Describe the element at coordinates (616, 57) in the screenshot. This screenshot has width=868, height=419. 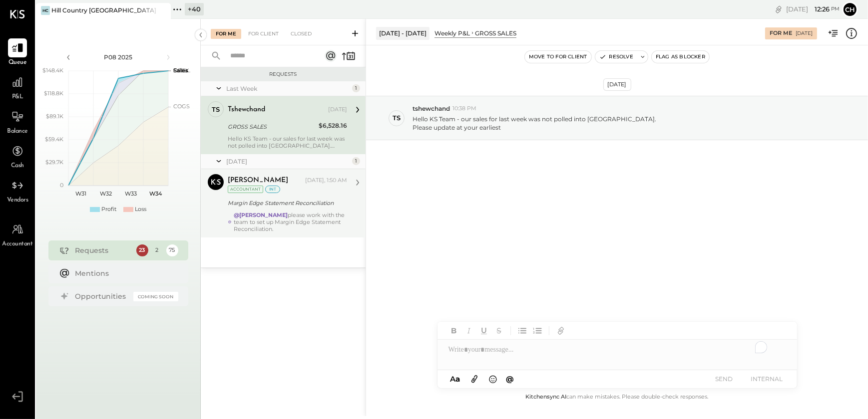
I see `button: Resolve` at that location.